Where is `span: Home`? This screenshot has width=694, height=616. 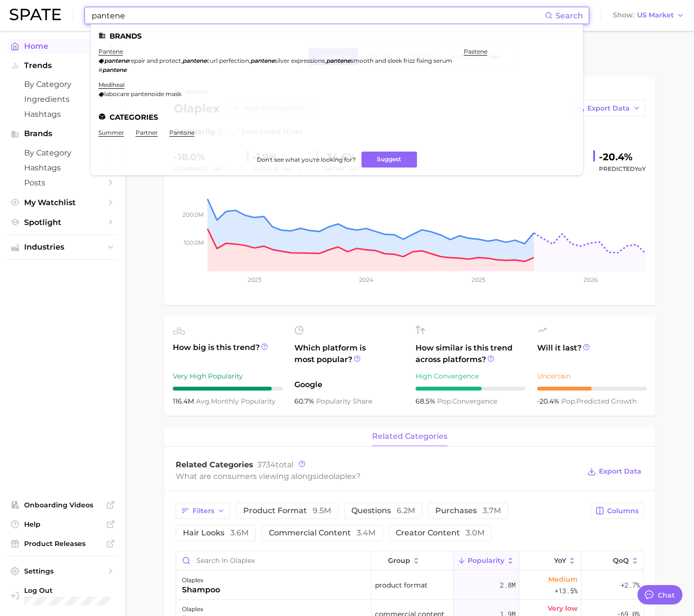
span: Home is located at coordinates (63, 46).